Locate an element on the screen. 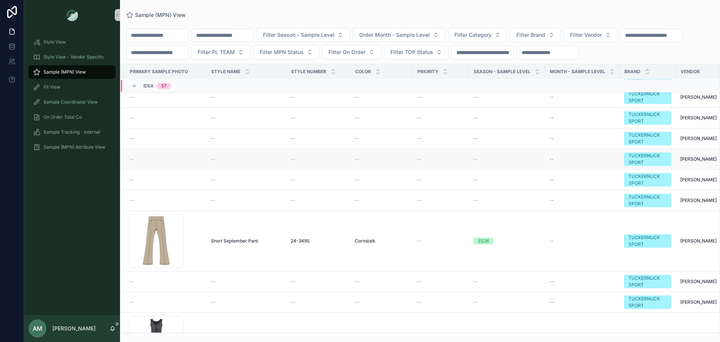 The height and width of the screenshot is (342, 720). a: Style View - Vendor Specific is located at coordinates (72, 57).